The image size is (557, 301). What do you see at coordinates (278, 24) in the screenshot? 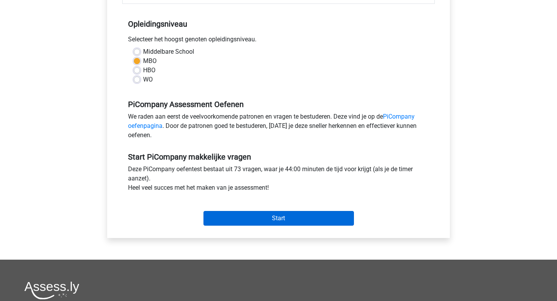
I see `h5: Opleidingsniveau` at bounding box center [278, 24].